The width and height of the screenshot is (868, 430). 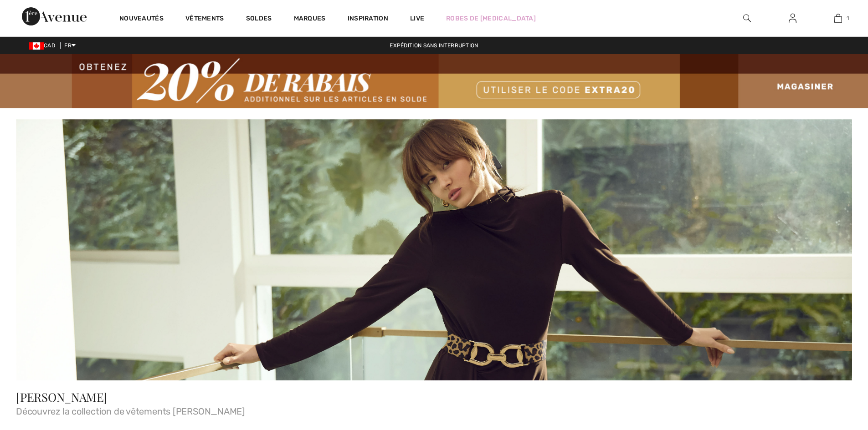 What do you see at coordinates (792, 19) in the screenshot?
I see `a: Se connecter` at bounding box center [792, 19].